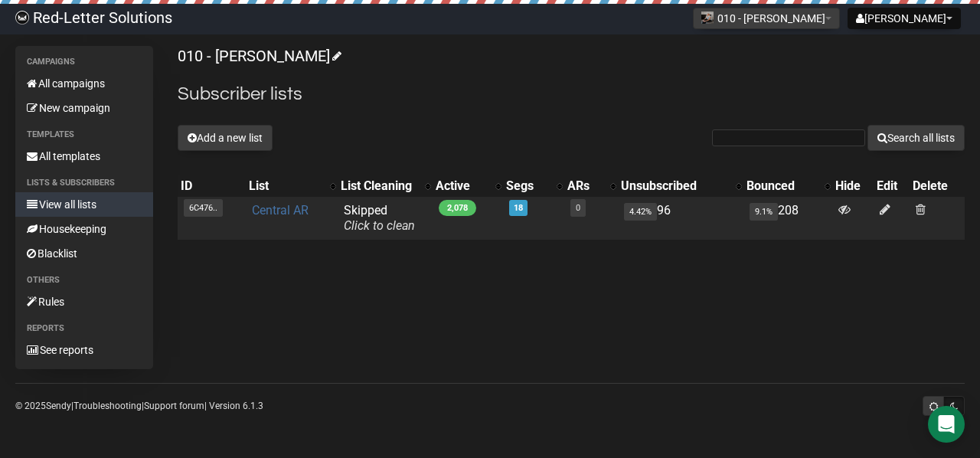  What do you see at coordinates (85, 205) in the screenshot?
I see `a: View all lists` at bounding box center [85, 205].